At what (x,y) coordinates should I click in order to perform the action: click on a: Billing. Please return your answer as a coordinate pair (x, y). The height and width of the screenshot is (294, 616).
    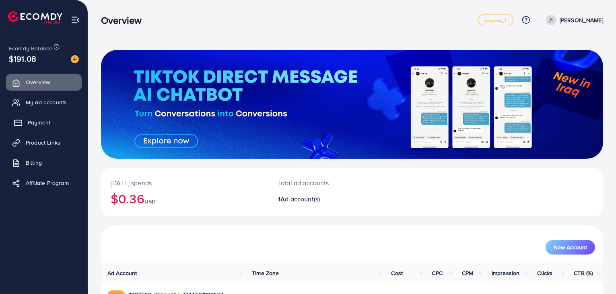
    Looking at the image, I should click on (44, 162).